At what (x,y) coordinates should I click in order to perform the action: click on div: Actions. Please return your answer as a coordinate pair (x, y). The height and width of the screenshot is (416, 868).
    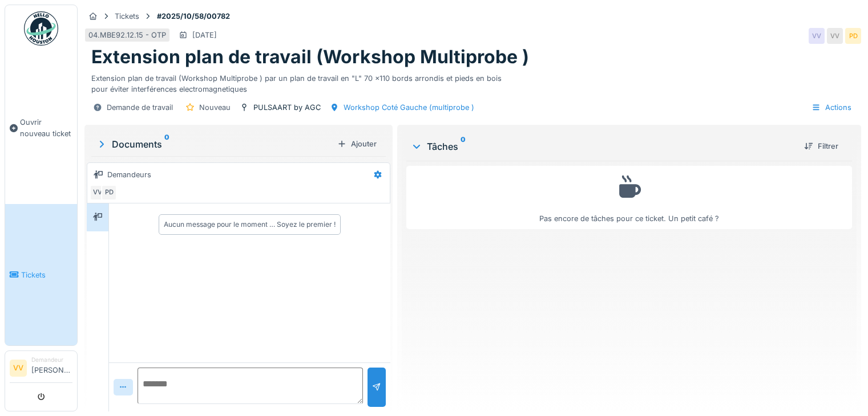
    Looking at the image, I should click on (831, 107).